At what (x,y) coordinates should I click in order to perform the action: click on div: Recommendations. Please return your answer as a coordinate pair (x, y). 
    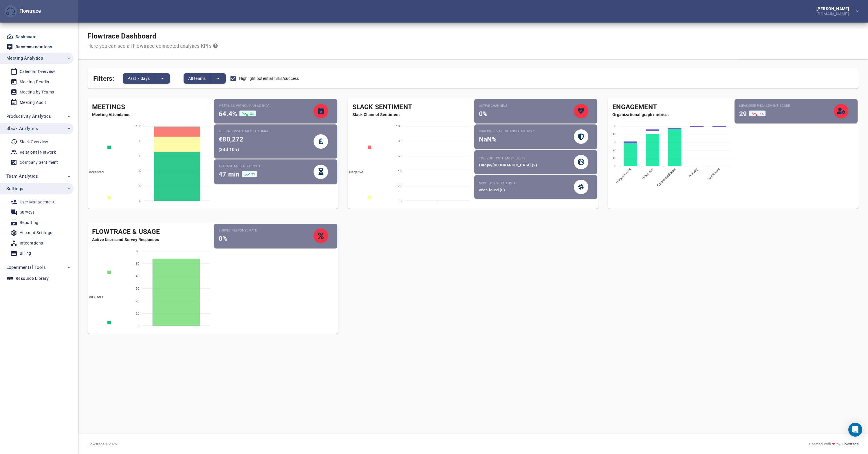
    Looking at the image, I should click on (34, 47).